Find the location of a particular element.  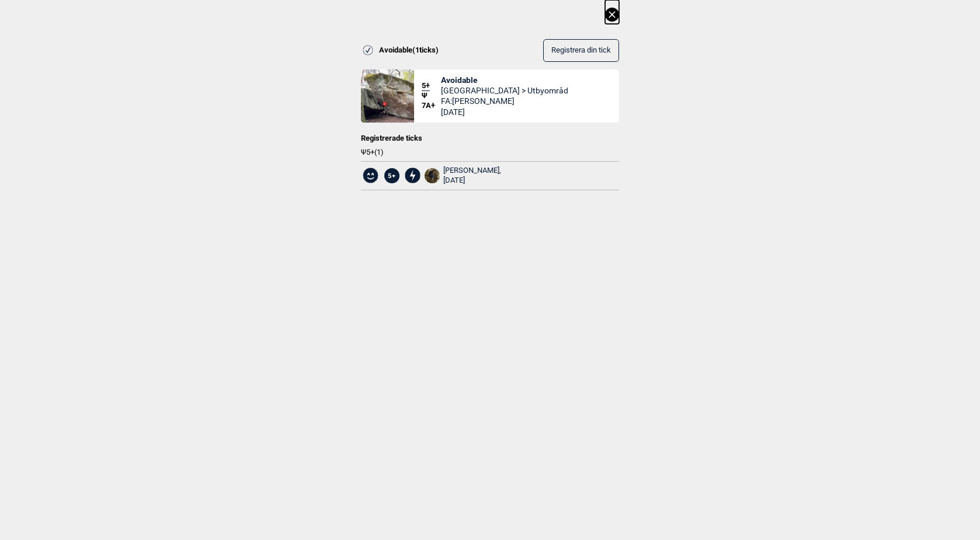

span: Avoidable is located at coordinates (505, 80).